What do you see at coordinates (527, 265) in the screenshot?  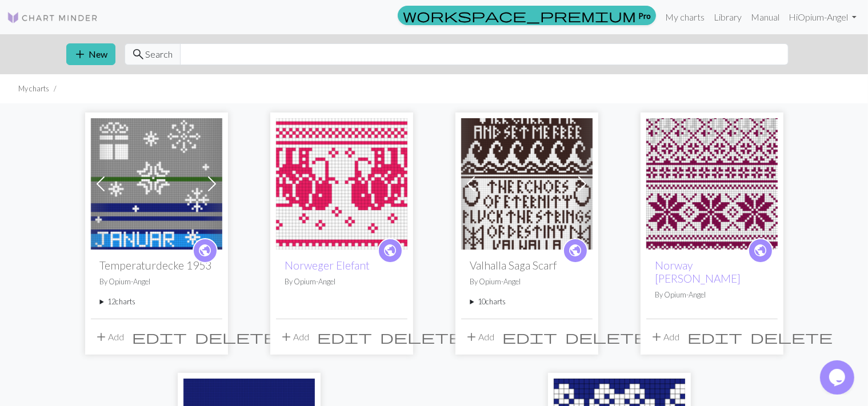 I see `h2: Valhalla Saga Scarf` at bounding box center [527, 265].